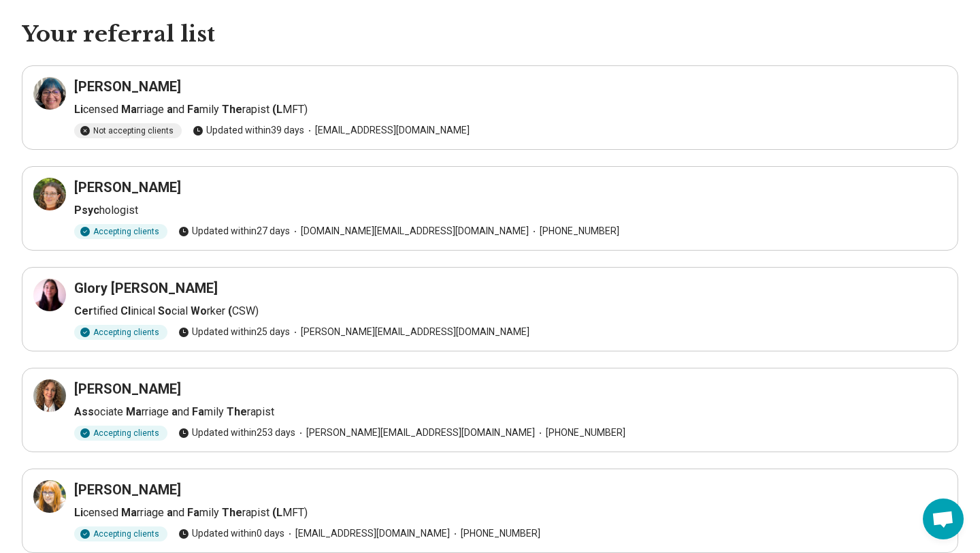  What do you see at coordinates (199, 310) in the screenshot?
I see `span: Wo` at bounding box center [199, 310].